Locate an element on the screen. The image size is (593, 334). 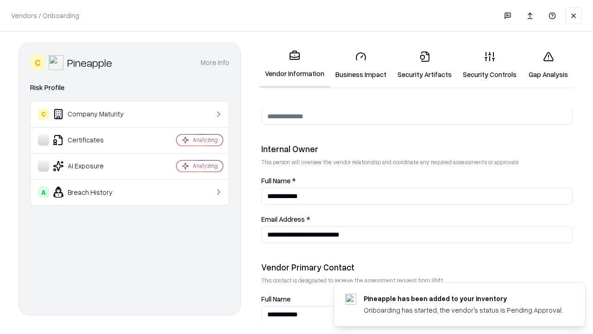
p: Vendors / Onboarding is located at coordinates (45, 15).